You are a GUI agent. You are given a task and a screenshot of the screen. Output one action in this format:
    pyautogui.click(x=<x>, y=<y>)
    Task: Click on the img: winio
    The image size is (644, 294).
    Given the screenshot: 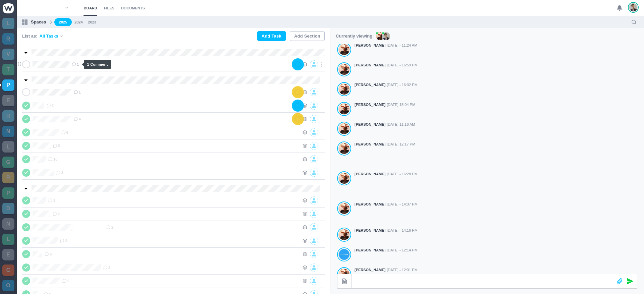 What is the action you would take?
    pyautogui.click(x=8, y=8)
    